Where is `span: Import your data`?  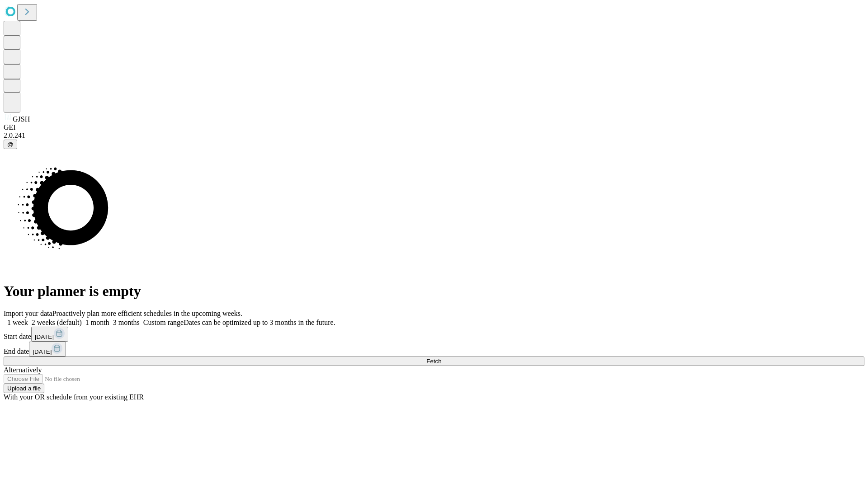
span: Import your data is located at coordinates (28, 313).